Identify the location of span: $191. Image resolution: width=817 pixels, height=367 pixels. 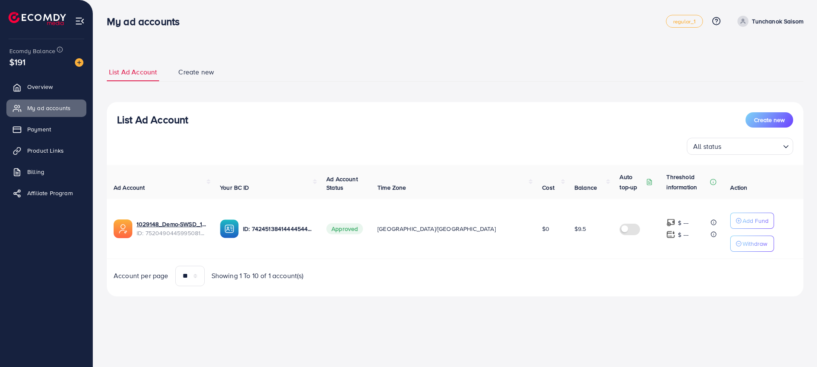
(17, 62).